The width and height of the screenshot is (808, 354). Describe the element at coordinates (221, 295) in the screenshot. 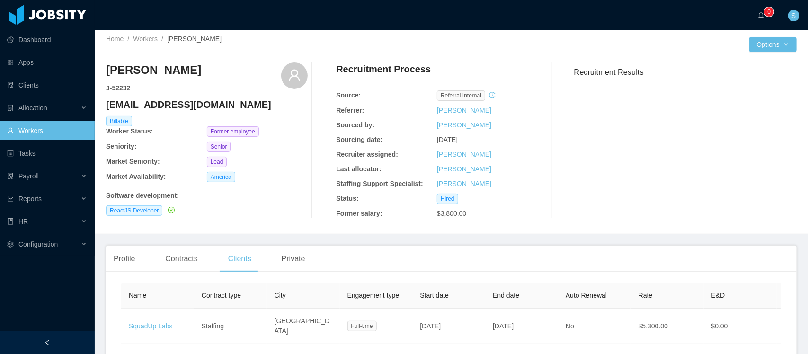

I see `span: Contract type` at that location.